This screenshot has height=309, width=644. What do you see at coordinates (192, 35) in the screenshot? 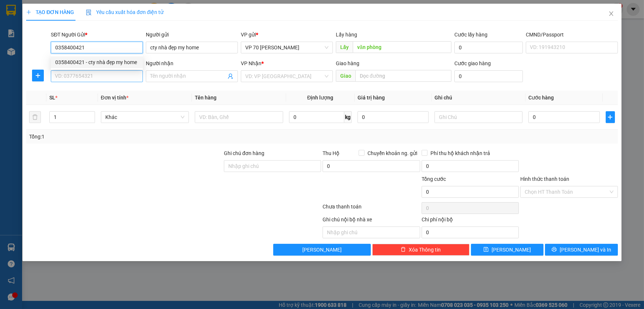
I see `div: Người gửi` at bounding box center [192, 35].